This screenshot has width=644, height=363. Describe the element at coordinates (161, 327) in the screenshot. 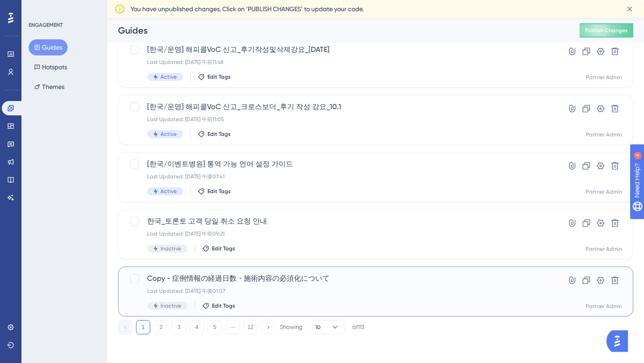

I see `button: 2` at that location.